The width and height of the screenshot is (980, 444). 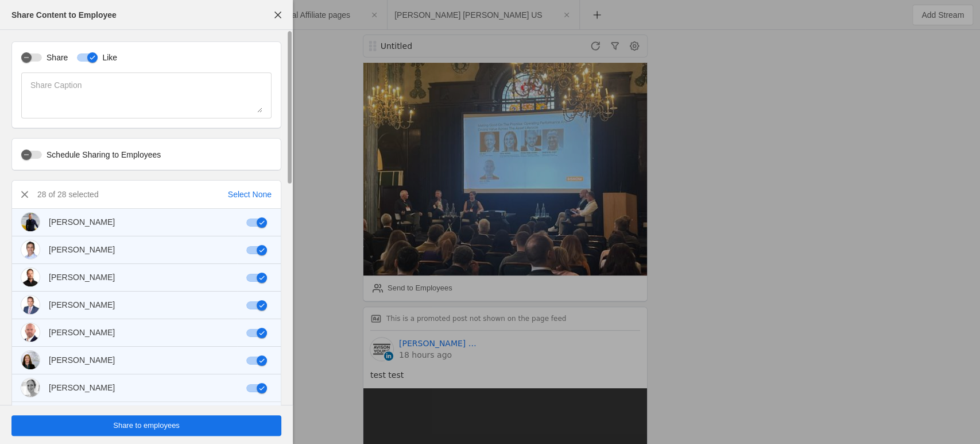 I want to click on label: Schedule Sharing to Employees, so click(x=101, y=154).